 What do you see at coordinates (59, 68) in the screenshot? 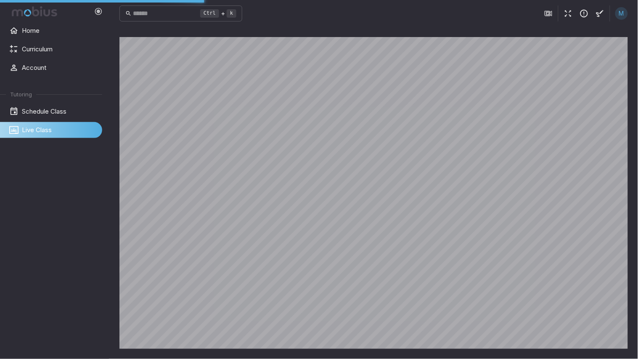
I see `span: Account` at bounding box center [59, 68].